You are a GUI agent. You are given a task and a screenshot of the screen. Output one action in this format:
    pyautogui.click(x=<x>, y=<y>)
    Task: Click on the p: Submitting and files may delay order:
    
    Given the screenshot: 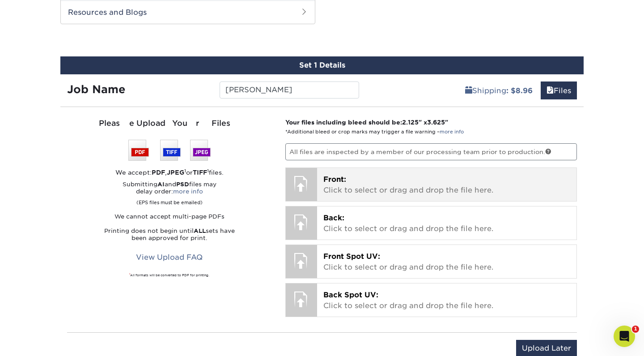 What is the action you would take?
    pyautogui.click(x=170, y=193)
    